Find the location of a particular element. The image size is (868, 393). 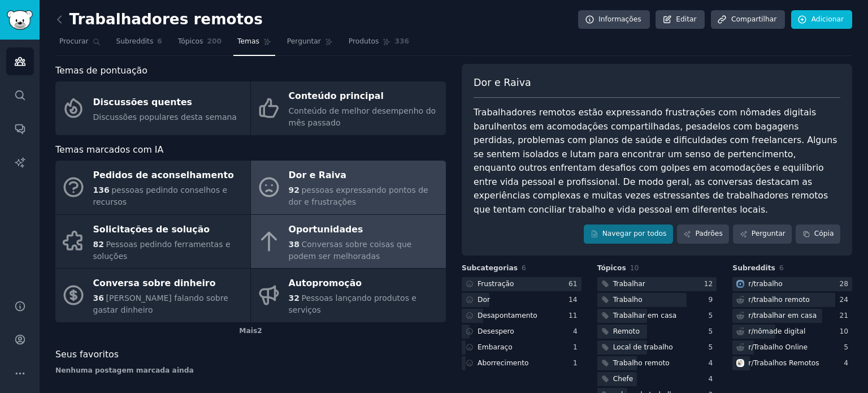

a: Embaraço1 is located at coordinates (521, 347).